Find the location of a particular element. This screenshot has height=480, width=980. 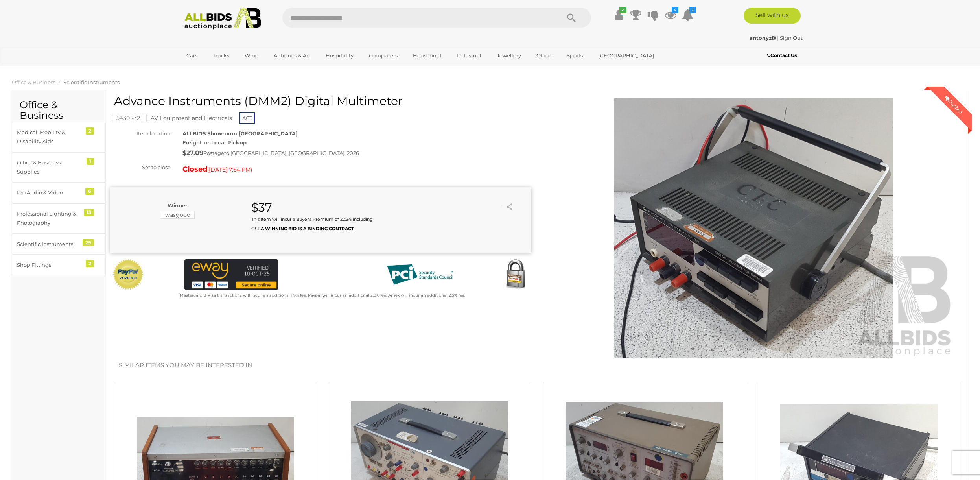

div: Shop Fittings is located at coordinates (49, 265).